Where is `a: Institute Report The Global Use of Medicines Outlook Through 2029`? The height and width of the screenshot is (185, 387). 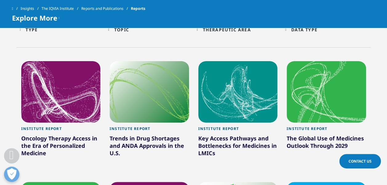
a: Institute Report The Global Use of Medicines Outlook Through 2029 is located at coordinates (326, 144).